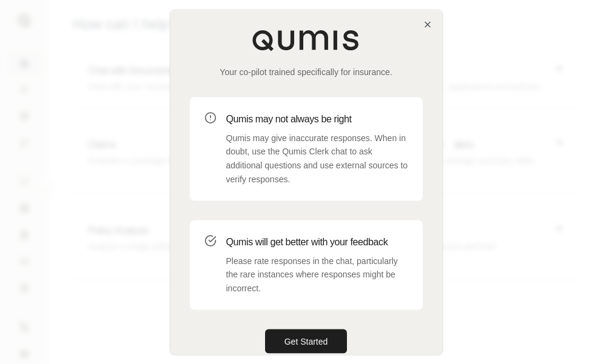 This screenshot has width=612, height=364. Describe the element at coordinates (317, 119) in the screenshot. I see `h3: Qumis may not always be right` at that location.